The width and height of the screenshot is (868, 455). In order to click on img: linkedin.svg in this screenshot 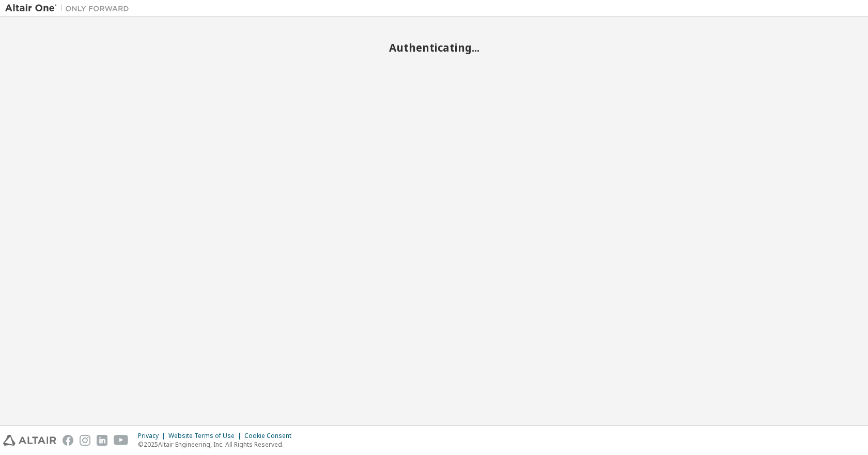, I will do `click(102, 440)`.